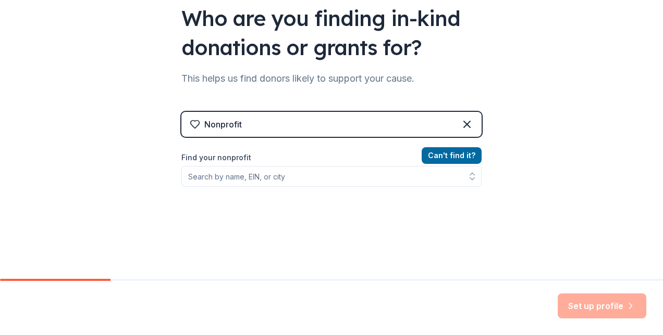  What do you see at coordinates (223, 124) in the screenshot?
I see `div: Nonprofit` at bounding box center [223, 124].